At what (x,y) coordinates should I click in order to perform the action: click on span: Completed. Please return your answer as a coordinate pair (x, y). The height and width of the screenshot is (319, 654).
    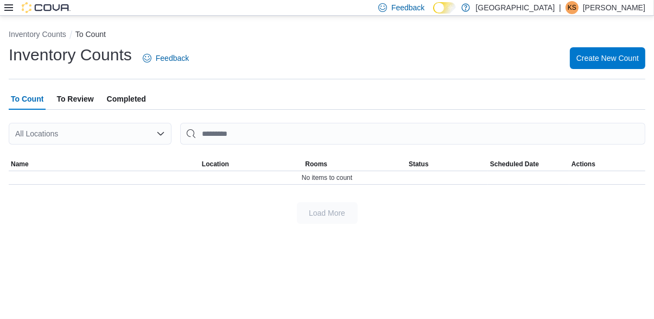
    Looking at the image, I should click on (127, 99).